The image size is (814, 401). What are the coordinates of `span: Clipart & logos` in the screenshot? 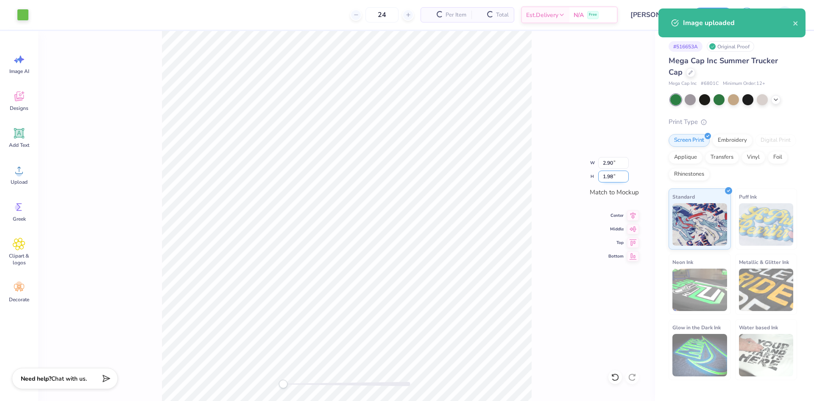 It's located at (19, 259).